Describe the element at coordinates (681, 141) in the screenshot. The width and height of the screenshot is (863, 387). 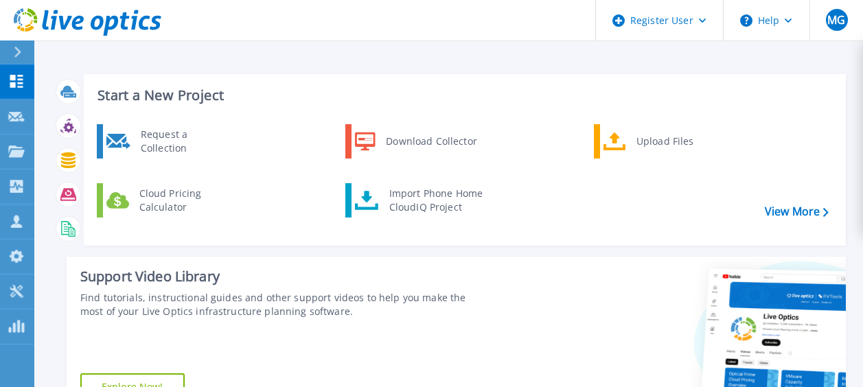
I see `div: Upload Files` at that location.